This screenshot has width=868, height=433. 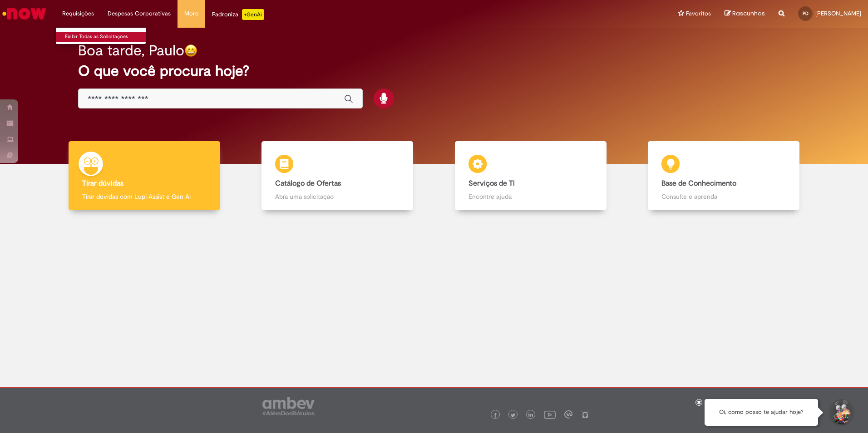 I want to click on img: logo_footer_workplace.png, so click(x=568, y=415).